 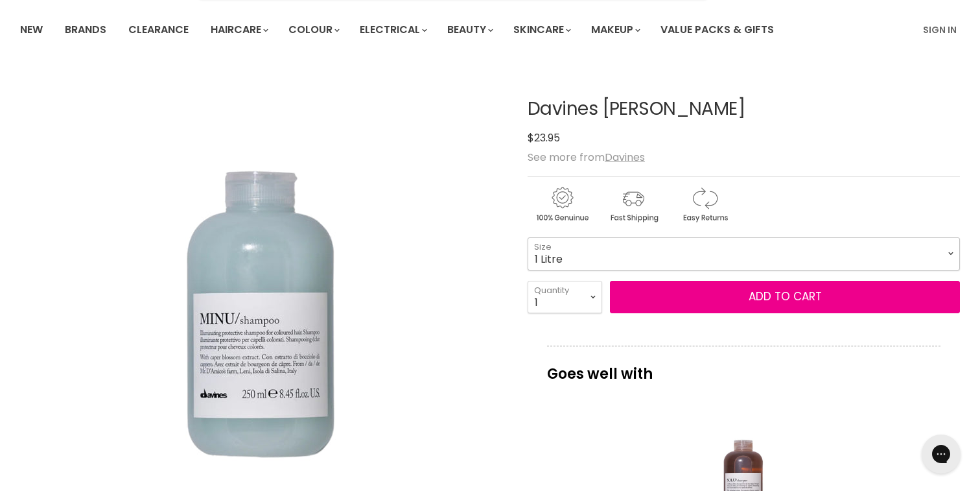 I want to click on u: Davines, so click(x=625, y=157).